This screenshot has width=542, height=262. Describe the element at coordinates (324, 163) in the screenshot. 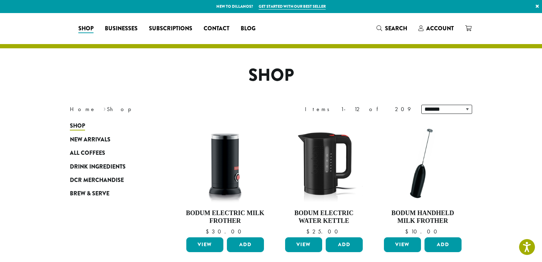

I see `img: DP3955.01.png` at that location.